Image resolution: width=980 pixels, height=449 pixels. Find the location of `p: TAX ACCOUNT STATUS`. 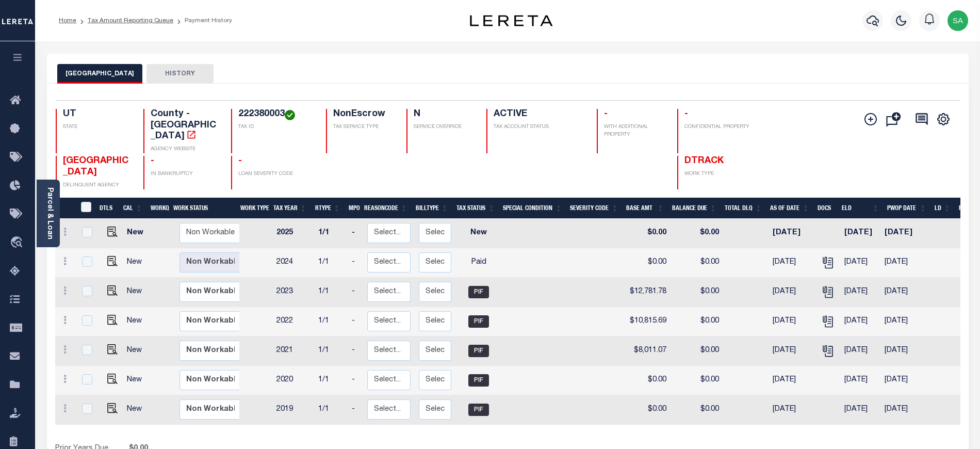

p: TAX ACCOUNT STATUS is located at coordinates (539, 127).